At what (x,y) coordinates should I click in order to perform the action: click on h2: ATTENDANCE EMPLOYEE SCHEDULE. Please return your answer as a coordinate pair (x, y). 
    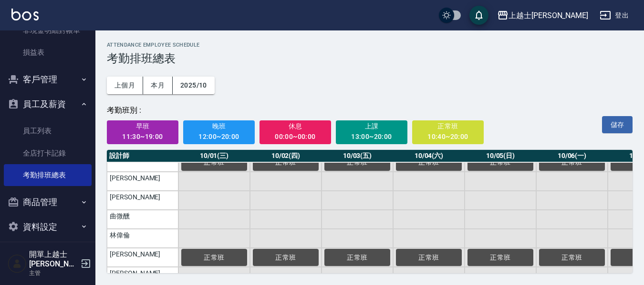
    Looking at the image, I should click on (370, 45).